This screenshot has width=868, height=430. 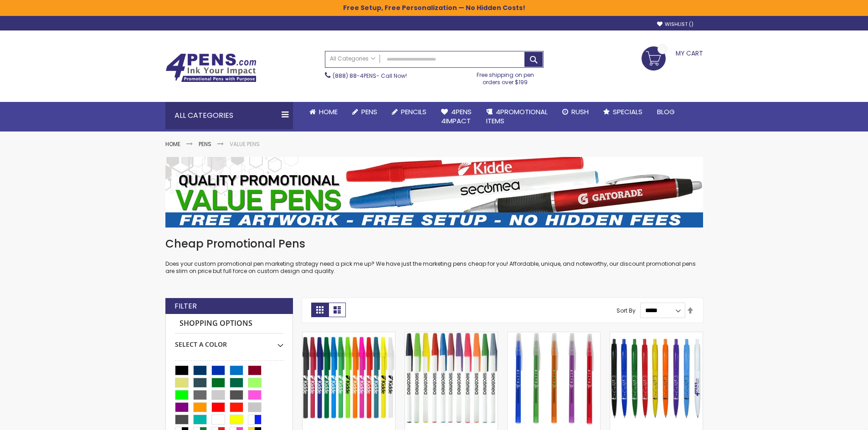 What do you see at coordinates (516, 116) in the screenshot?
I see `a: 4PROMOTIONALITEMS` at bounding box center [516, 116].